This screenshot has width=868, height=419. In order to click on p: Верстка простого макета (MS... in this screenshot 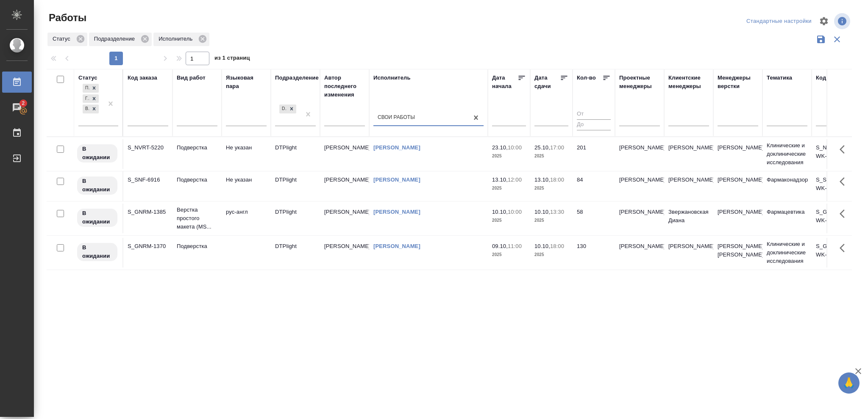, I will do `click(197, 219)`.